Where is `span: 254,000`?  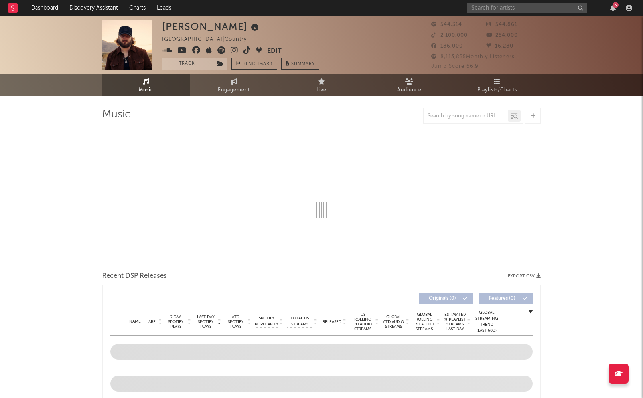
span: 254,000 is located at coordinates (502, 35).